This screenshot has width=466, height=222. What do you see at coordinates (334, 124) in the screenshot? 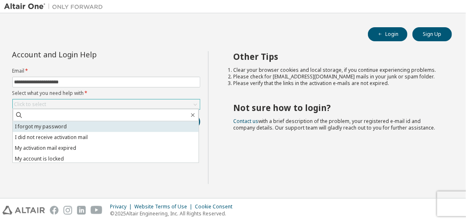
I see `span: with a brief description of the problem, your registered e-mail id and company details. Our suppo...` at bounding box center [334, 124].